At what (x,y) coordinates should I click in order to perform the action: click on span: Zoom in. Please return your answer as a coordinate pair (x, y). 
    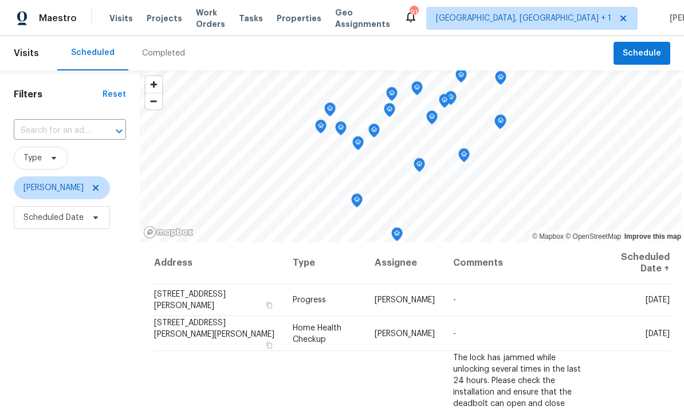
    Looking at the image, I should click on (154, 84).